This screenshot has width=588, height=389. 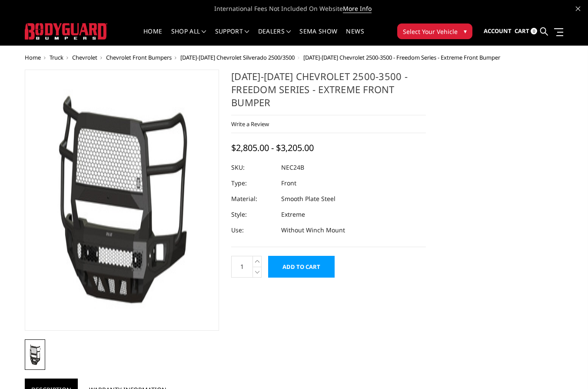 I want to click on input: Add to Cart, so click(x=301, y=266).